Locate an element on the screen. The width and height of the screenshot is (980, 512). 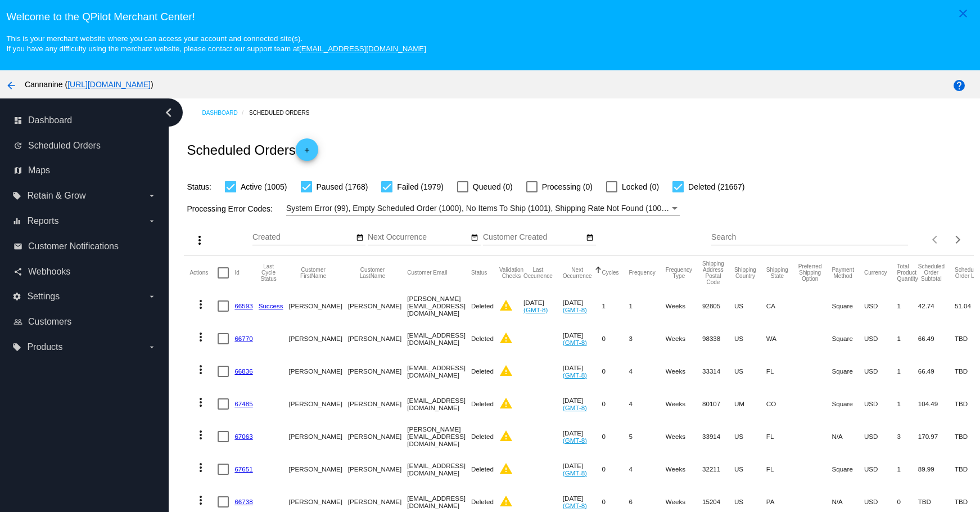
span: Status: is located at coordinates (199, 187).